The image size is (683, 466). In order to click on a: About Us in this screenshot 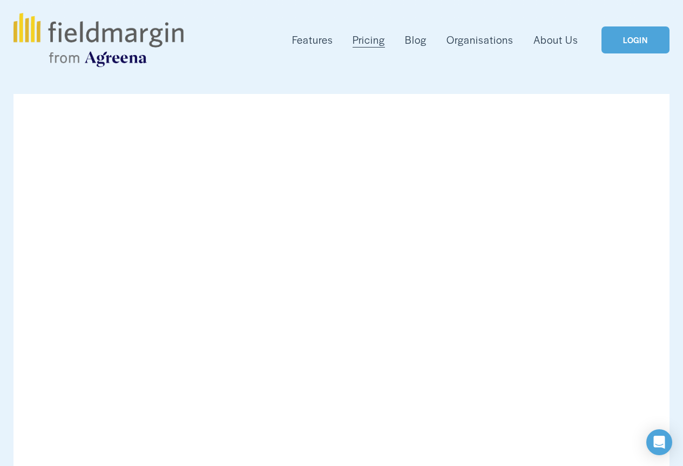, I will do `click(555, 40)`.